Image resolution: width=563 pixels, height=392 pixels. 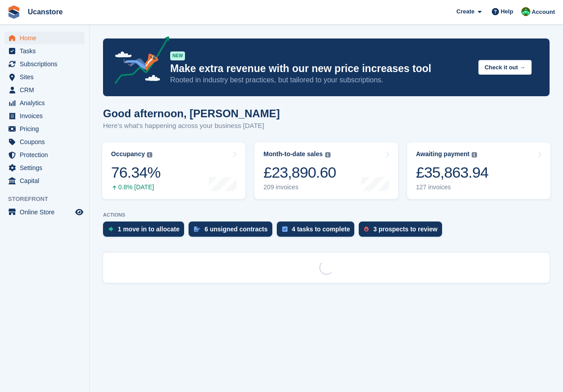 I want to click on a: Awaiting payment £35,863.94 127 invoices, so click(x=479, y=171).